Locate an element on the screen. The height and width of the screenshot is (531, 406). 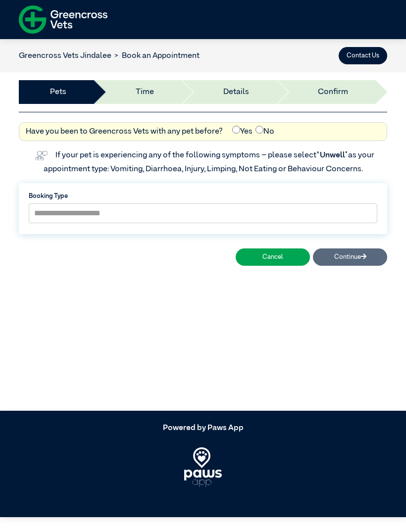
input: No is located at coordinates (259, 130).